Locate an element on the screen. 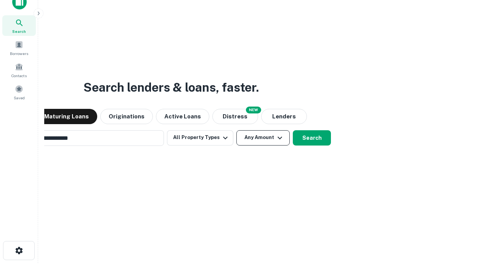 This screenshot has width=488, height=275. div: NEW is located at coordinates (254, 110).